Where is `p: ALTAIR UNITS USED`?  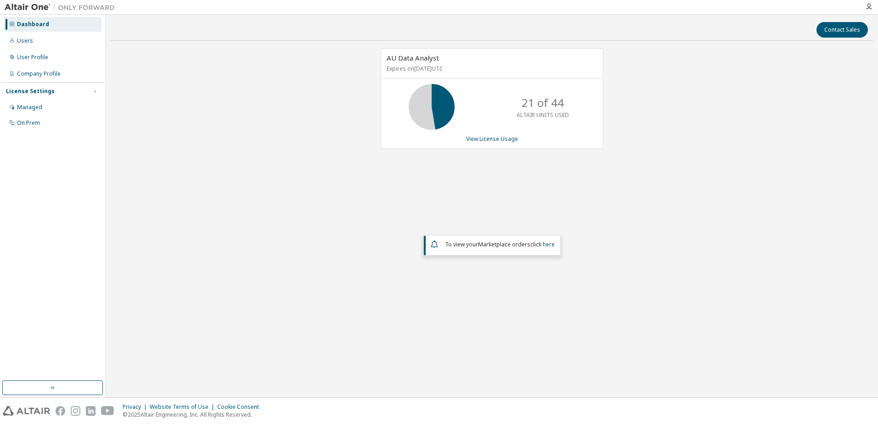
p: ALTAIR UNITS USED is located at coordinates (543, 115).